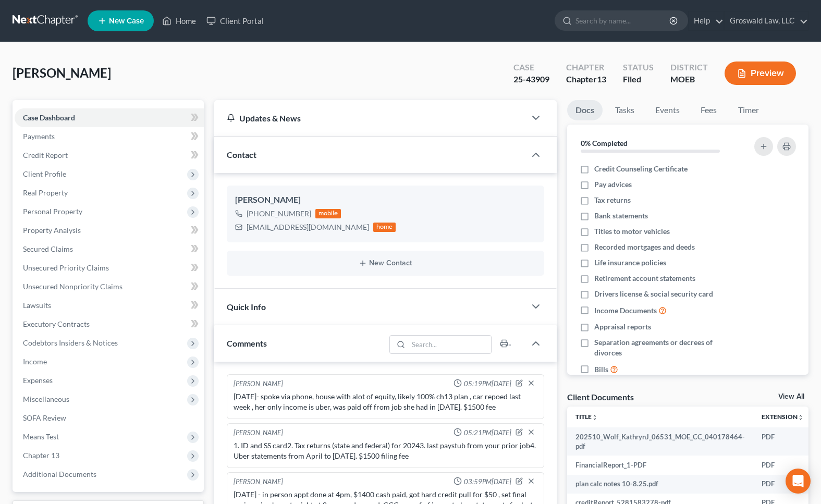  Describe the element at coordinates (41, 437) in the screenshot. I see `span: Means Test` at that location.